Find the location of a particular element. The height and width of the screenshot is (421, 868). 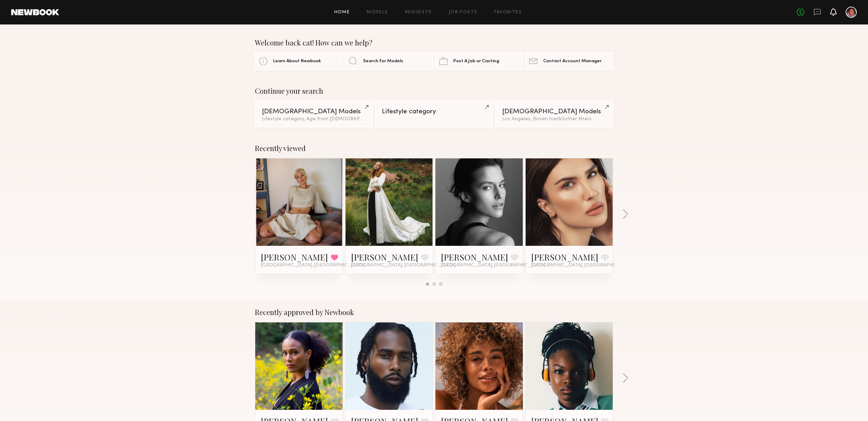

a: Home is located at coordinates (342, 13).